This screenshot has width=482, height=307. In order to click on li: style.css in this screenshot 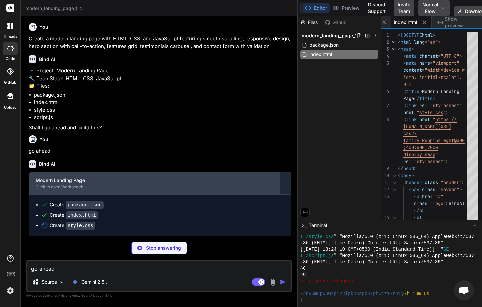, I will do `click(162, 110)`.